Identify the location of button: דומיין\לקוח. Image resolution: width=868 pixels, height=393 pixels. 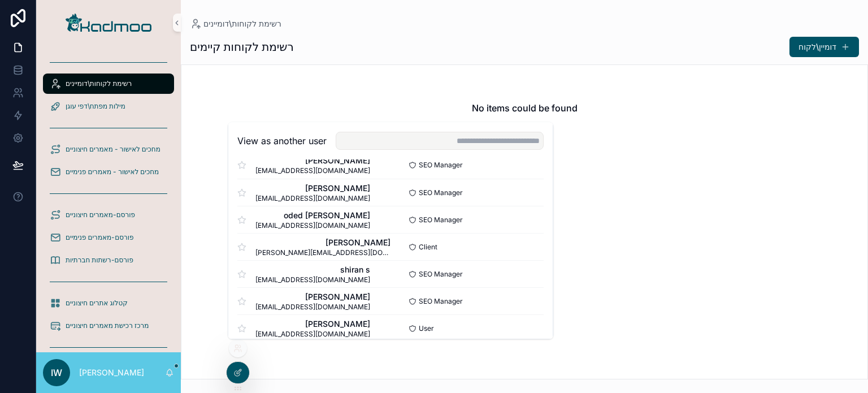
(824, 47).